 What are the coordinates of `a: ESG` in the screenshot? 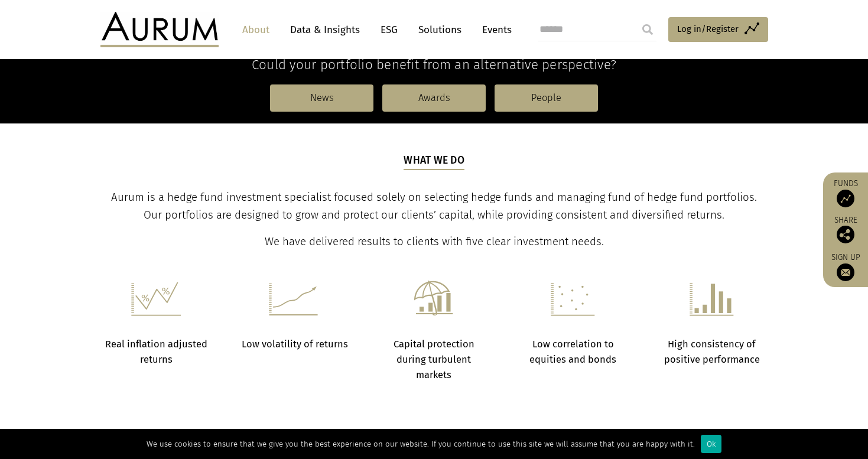 It's located at (389, 29).